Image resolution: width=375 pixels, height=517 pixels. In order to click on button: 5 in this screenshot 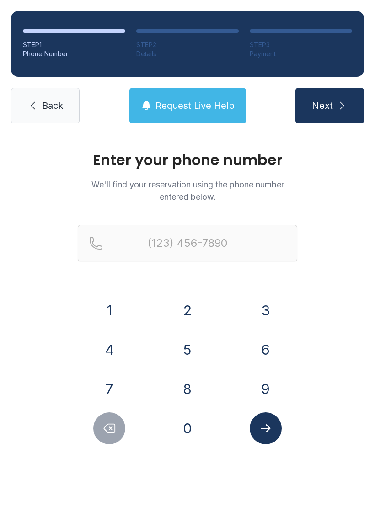, I will do `click(187, 350)`.